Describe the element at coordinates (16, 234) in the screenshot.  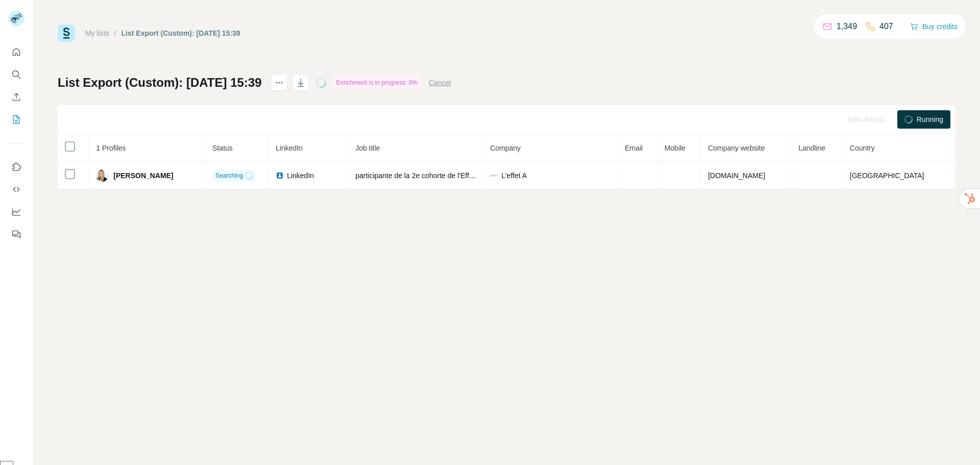
I see `button: Feedback` at that location.